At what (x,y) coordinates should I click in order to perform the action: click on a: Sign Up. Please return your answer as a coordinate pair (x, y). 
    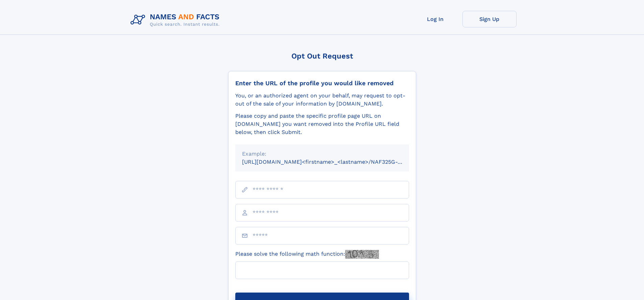
    Looking at the image, I should click on (490, 19).